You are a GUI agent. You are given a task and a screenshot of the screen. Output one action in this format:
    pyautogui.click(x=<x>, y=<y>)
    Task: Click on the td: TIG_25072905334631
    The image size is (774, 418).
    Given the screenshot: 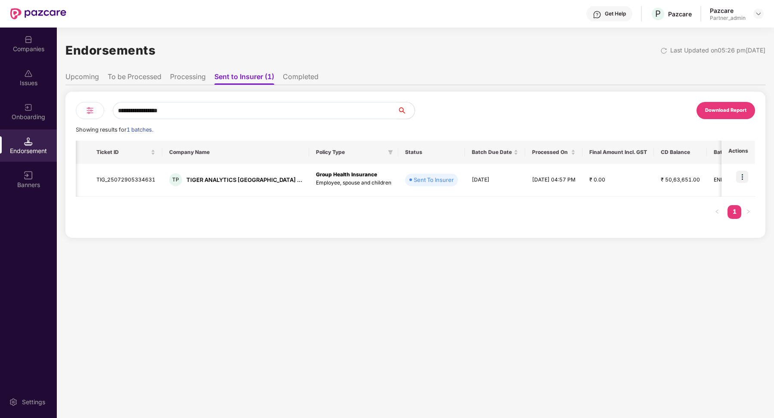 What is the action you would take?
    pyautogui.click(x=126, y=180)
    